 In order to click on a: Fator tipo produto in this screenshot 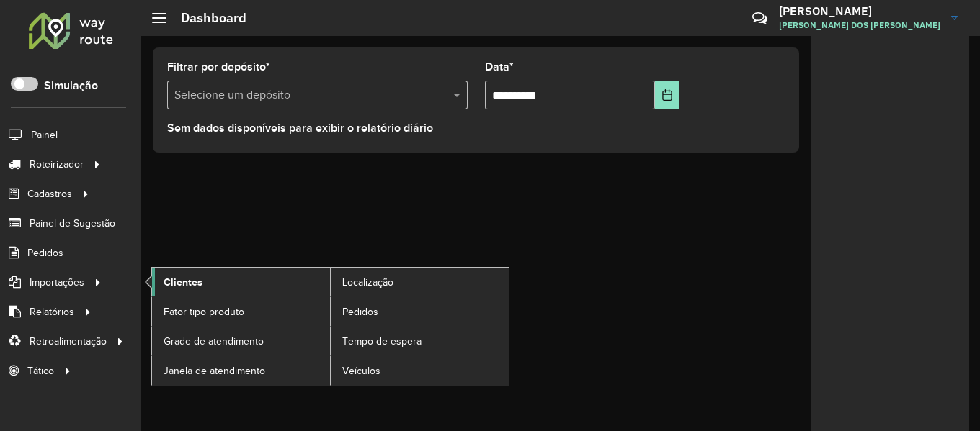, I will do `click(241, 312)`.